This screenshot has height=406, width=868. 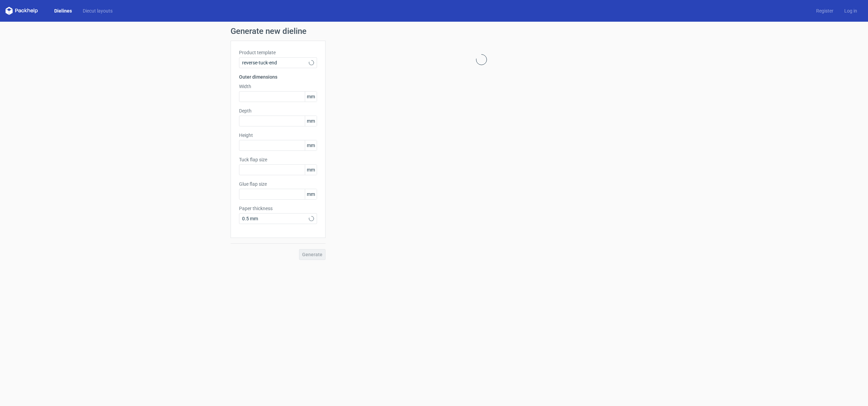 What do you see at coordinates (278, 184) in the screenshot?
I see `label: Glue flap size` at bounding box center [278, 184].